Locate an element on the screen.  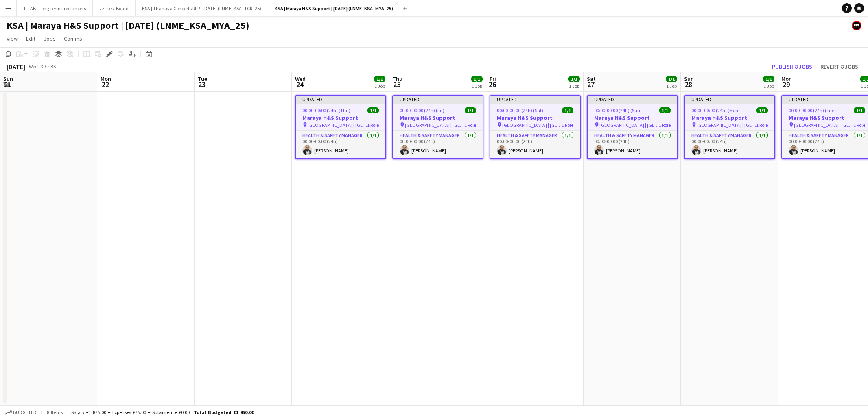
button: Revert 8 jobs is located at coordinates (839, 66).